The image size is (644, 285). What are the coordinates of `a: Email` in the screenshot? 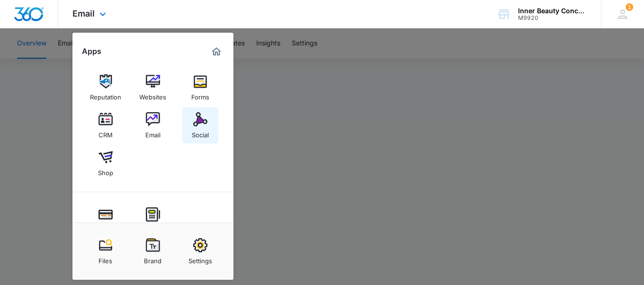 It's located at (153, 125).